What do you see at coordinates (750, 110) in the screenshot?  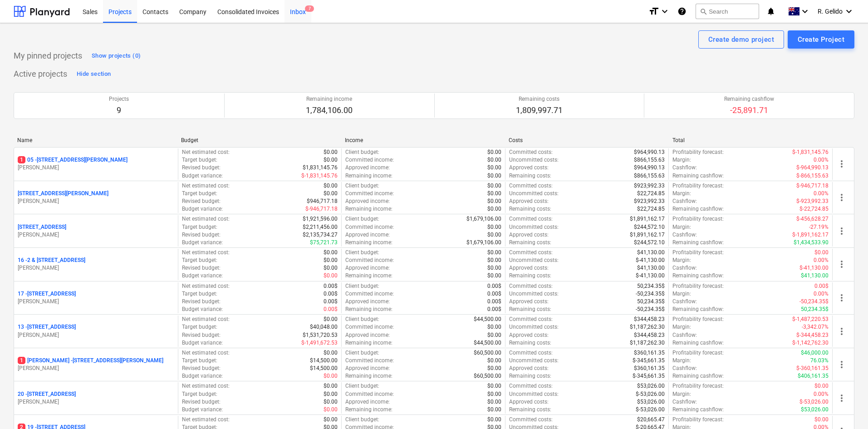 I see `p: -25,891.71` at bounding box center [750, 110].